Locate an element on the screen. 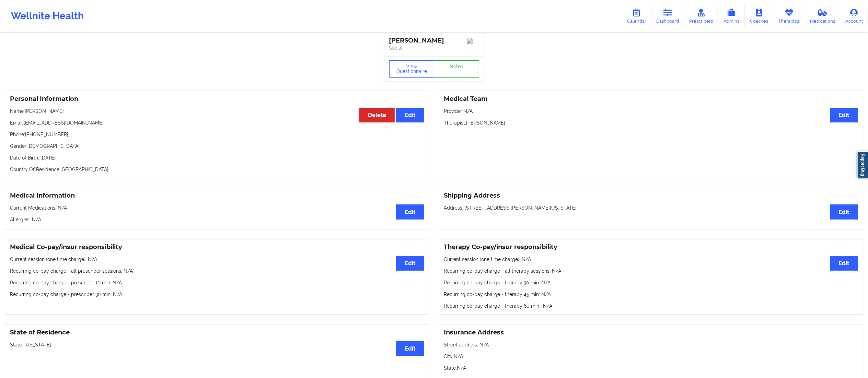 This screenshot has height=378, width=868. p: Recurring co-pay charge - prescriber 30 min : N/A is located at coordinates (217, 295).